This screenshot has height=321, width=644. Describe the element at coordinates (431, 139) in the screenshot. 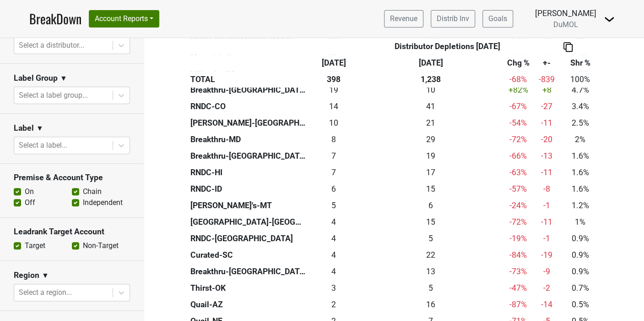

I see `th: 28.500` at that location.